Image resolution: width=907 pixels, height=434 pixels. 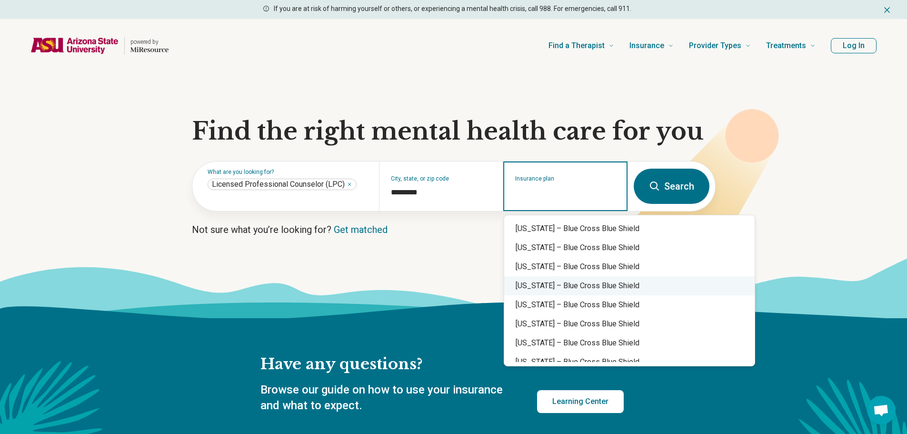 What do you see at coordinates (881, 410) in the screenshot?
I see `div: Open chat` at bounding box center [881, 410].